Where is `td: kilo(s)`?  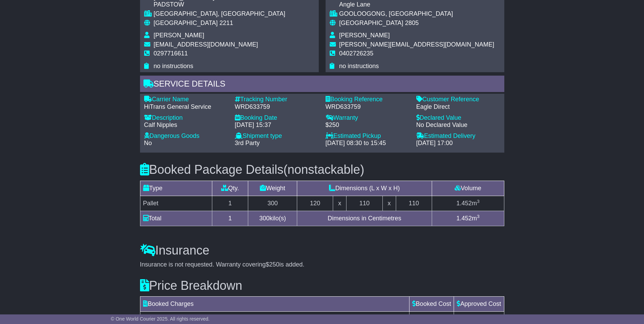
td: kilo(s) is located at coordinates (272, 218).